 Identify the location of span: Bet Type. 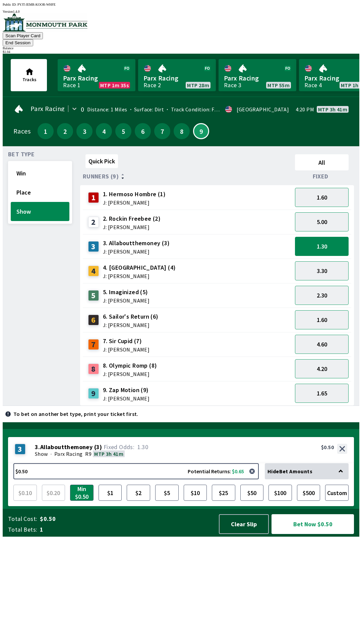
(21, 154).